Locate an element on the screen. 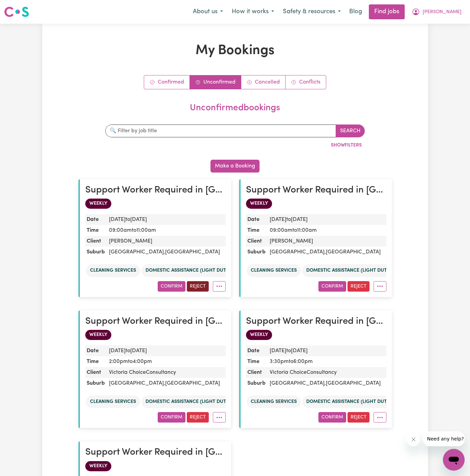 Image resolution: width=470 pixels, height=476 pixels. a: Find jobs is located at coordinates (387, 12).